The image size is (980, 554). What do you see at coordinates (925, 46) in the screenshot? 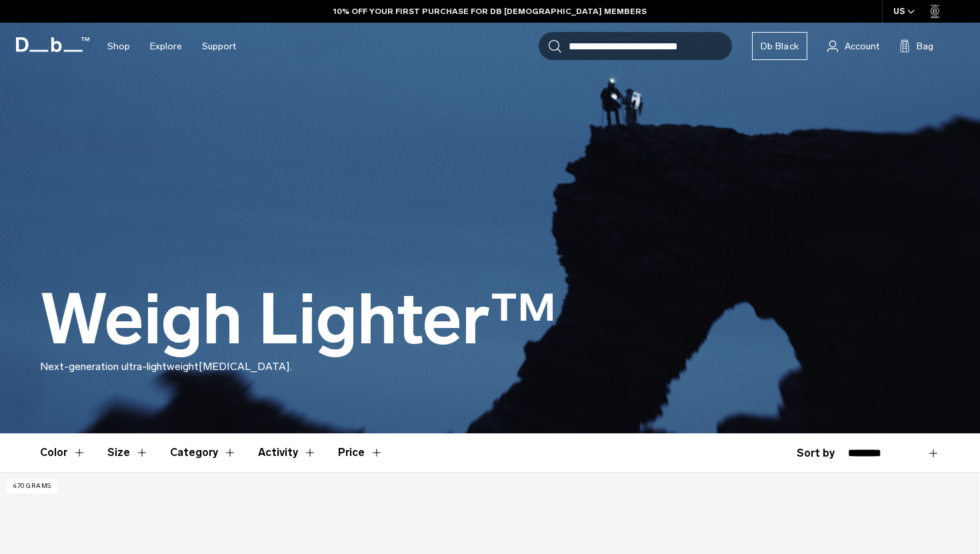
I see `span: Bag` at bounding box center [925, 46].